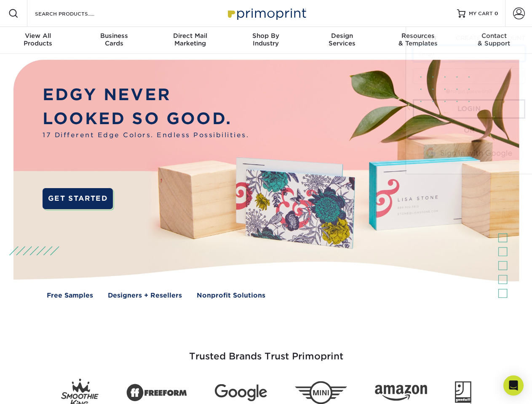  Describe the element at coordinates (266, 36) in the screenshot. I see `span: Shop By` at that location.